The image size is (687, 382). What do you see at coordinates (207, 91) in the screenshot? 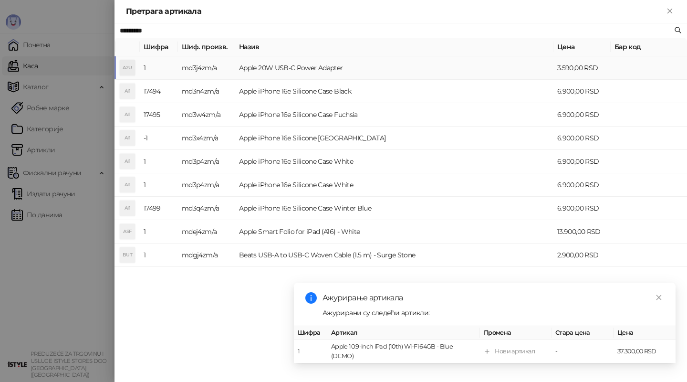
I see `td: md3n4zm/a` at bounding box center [207, 91].